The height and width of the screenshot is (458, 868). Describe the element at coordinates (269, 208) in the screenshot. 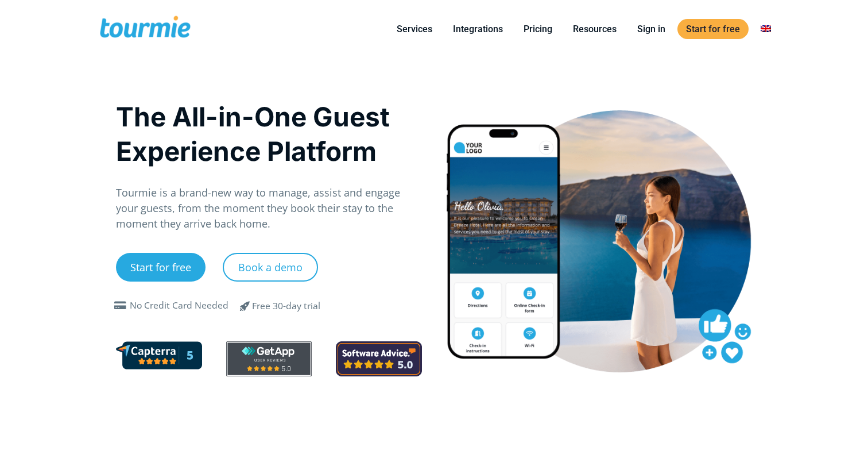

I see `p: Tourmie is a brand-new way to manage, assist and engage your guests, from the moment they book th...` at that location.